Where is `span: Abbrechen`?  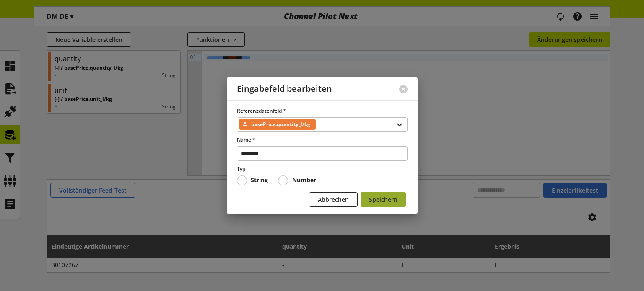 span: Abbrechen is located at coordinates (333, 199).